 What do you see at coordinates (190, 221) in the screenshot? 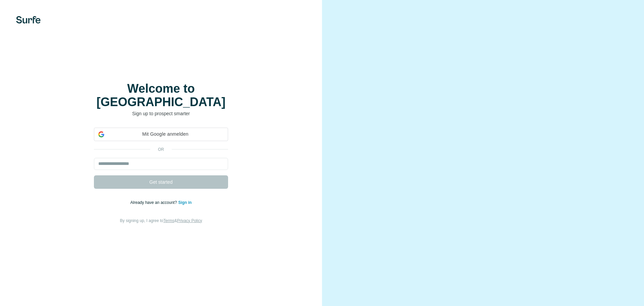
I see `a: Privacy Policy` at bounding box center [190, 221].